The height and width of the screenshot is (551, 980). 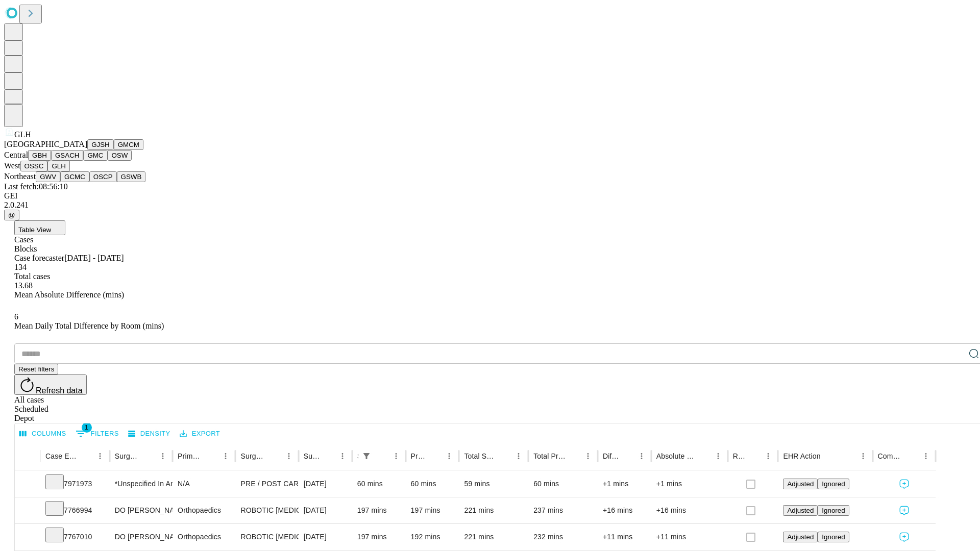 What do you see at coordinates (67, 155) in the screenshot?
I see `button: GSACH` at bounding box center [67, 155].